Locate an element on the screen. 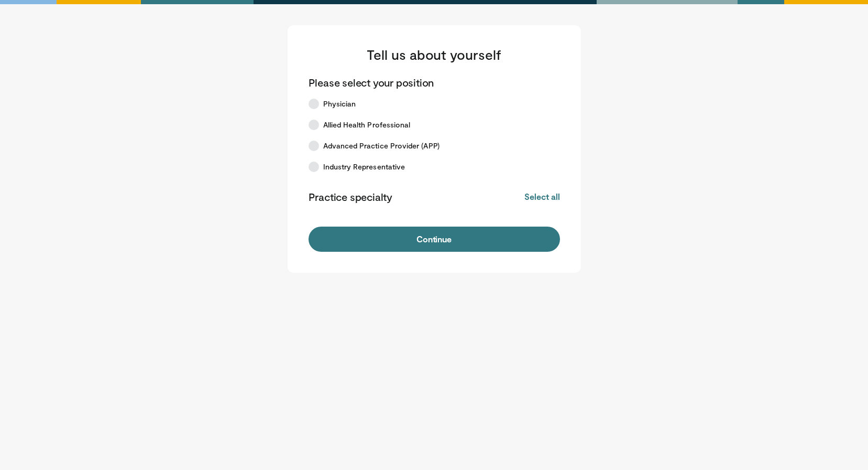 This screenshot has height=470, width=868. span: Allied Health Professional is located at coordinates (367, 125).